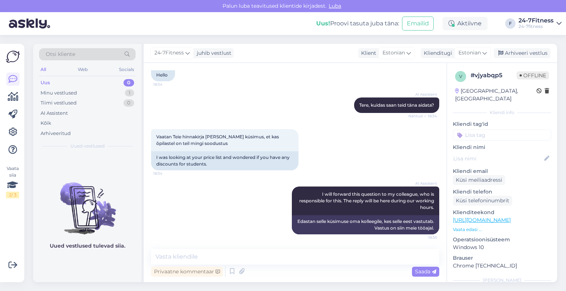 The width and height of the screenshot is (566, 291). What do you see at coordinates (501, 230) in the screenshot?
I see `p: Vaata edasi ...` at bounding box center [501, 230].